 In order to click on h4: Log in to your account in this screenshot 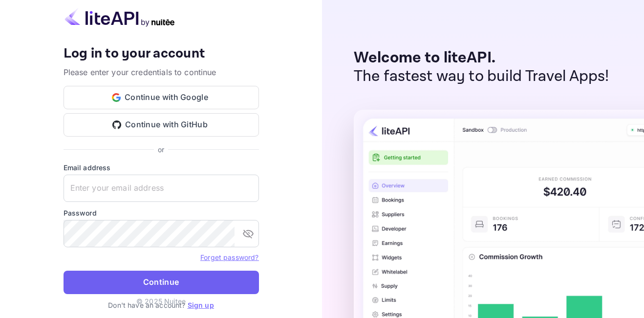, I will do `click(161, 53)`.